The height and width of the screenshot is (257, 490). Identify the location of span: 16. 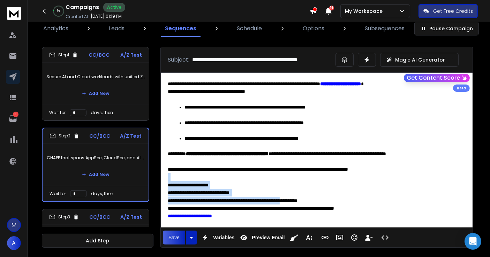
(331, 8).